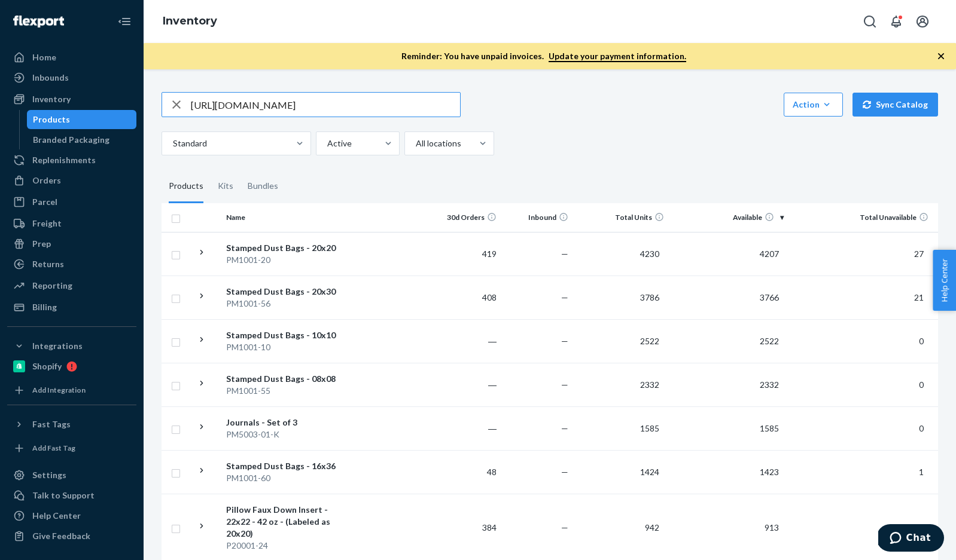  Describe the element at coordinates (45, 202) in the screenshot. I see `div: Parcel` at that location.